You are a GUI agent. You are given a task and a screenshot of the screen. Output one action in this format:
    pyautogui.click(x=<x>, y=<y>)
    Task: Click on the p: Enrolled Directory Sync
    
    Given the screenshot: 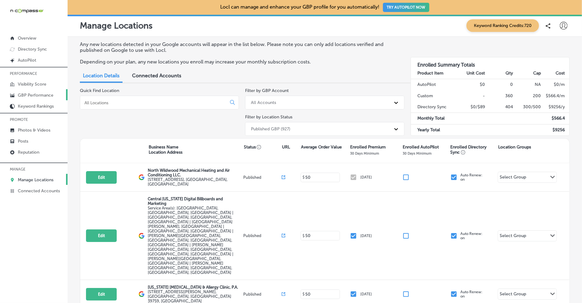 What is the action you would take?
    pyautogui.click(x=472, y=150)
    